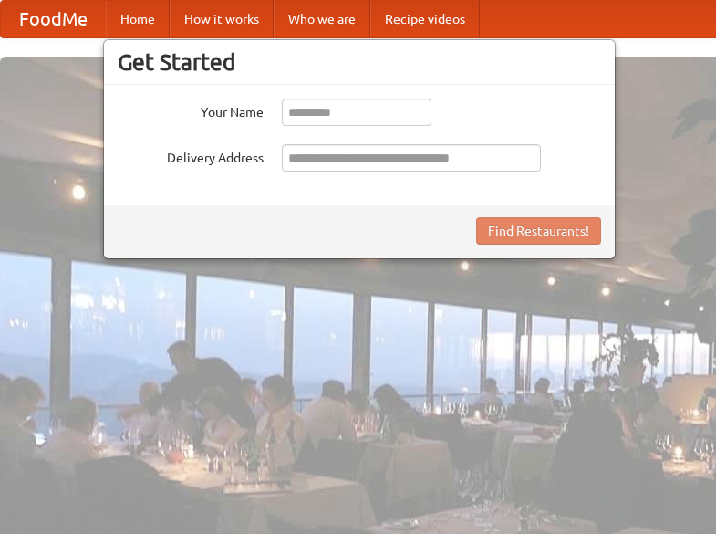  I want to click on a: Who we are, so click(322, 19).